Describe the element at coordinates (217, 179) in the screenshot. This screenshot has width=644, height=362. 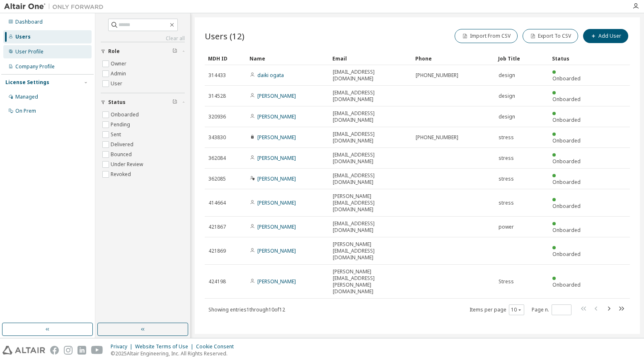
I see `span: 362085` at that location.